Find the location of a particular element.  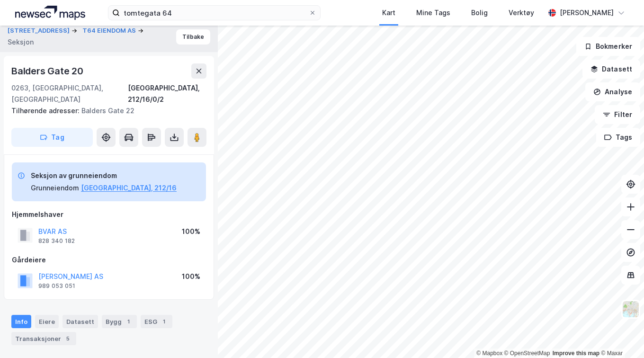

div: ESG is located at coordinates (156, 322).